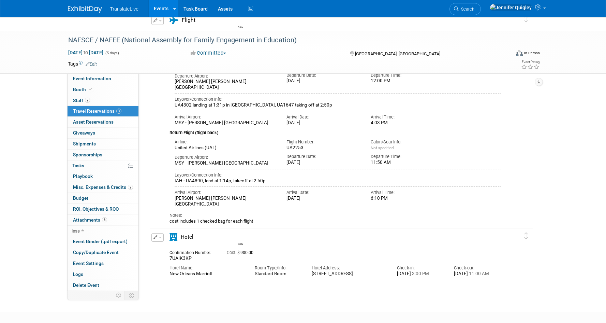  Describe the element at coordinates (103, 176) in the screenshot. I see `a: Playbook` at that location.